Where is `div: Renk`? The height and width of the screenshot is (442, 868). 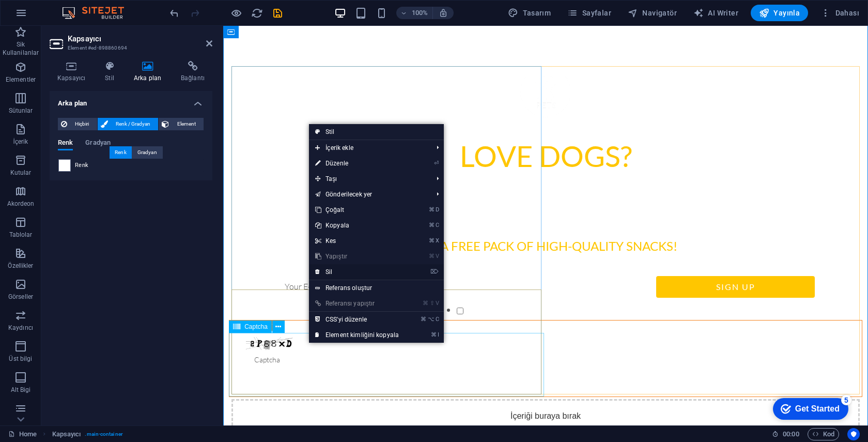 div: Renk is located at coordinates (120, 153).